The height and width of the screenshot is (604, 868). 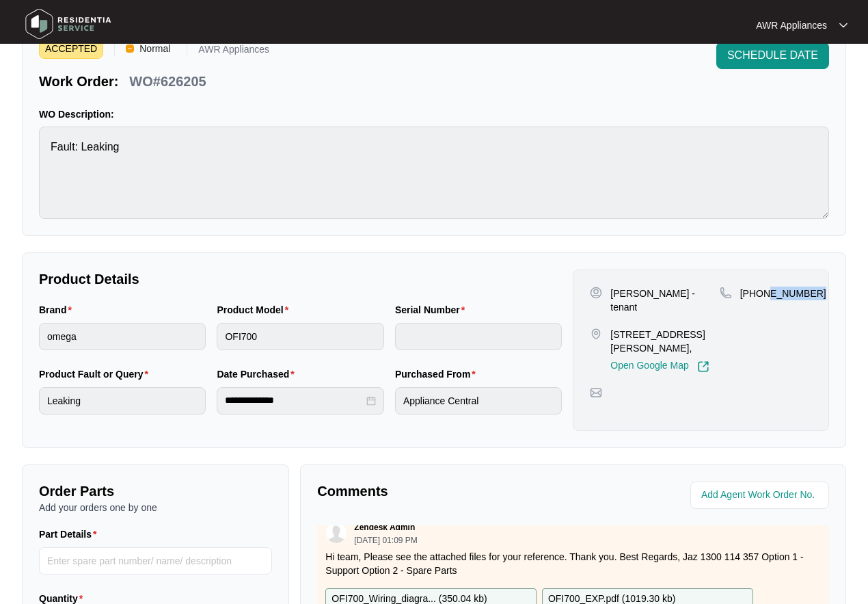 What do you see at coordinates (336, 533) in the screenshot?
I see `img: user.svg` at bounding box center [336, 533].